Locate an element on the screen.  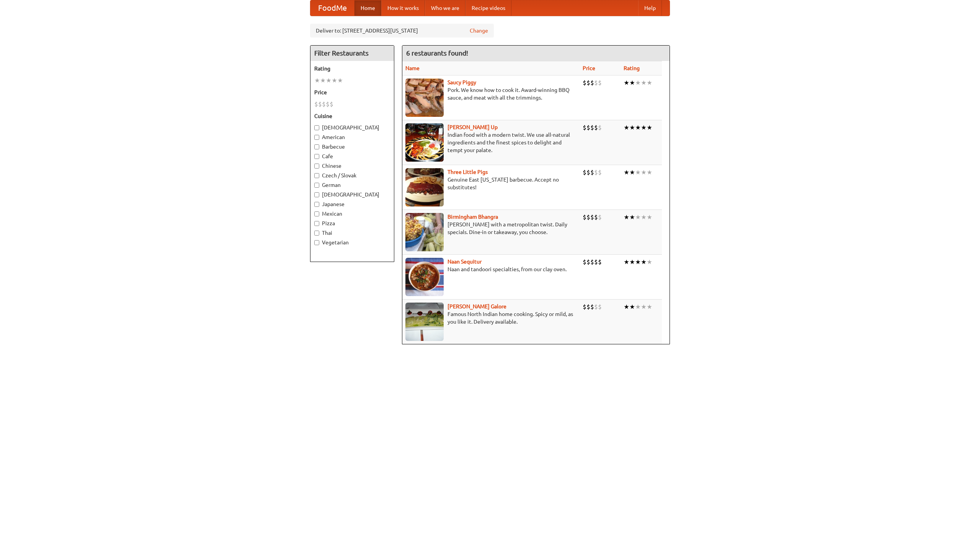
a: FoodMe is located at coordinates (332, 8).